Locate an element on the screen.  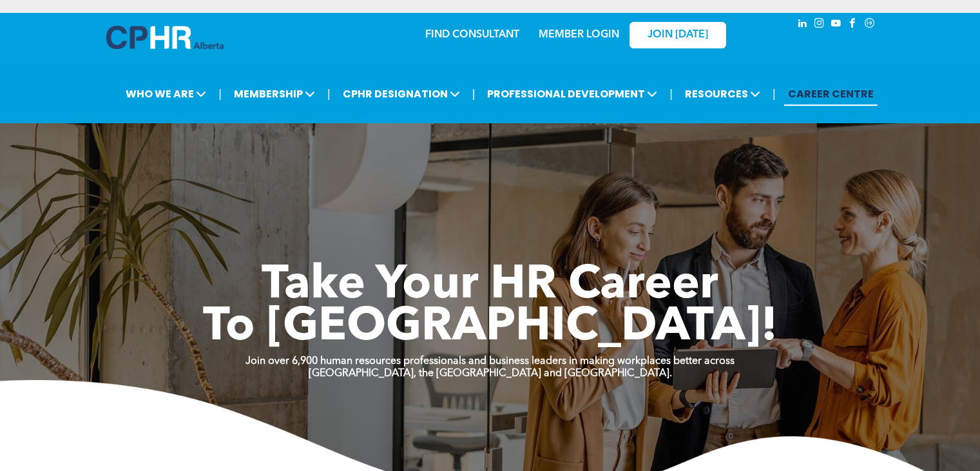
span: WHO WE ARE is located at coordinates (165, 93).